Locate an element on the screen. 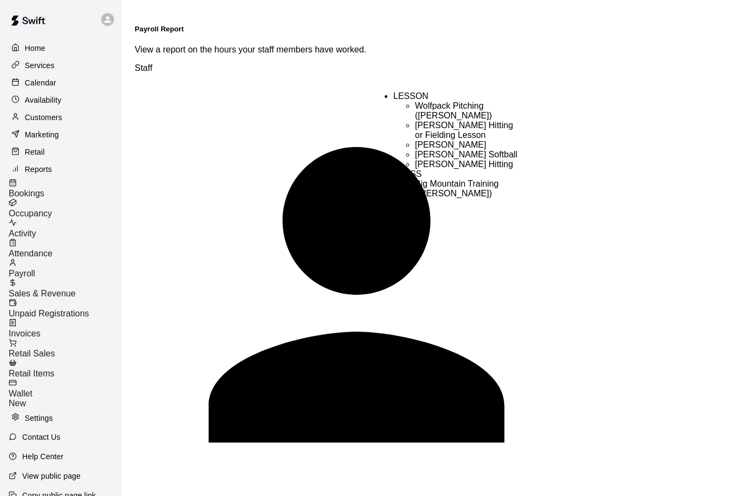 The height and width of the screenshot is (496, 739). p: View a report on the hours your staff members have worked. is located at coordinates (430, 50).